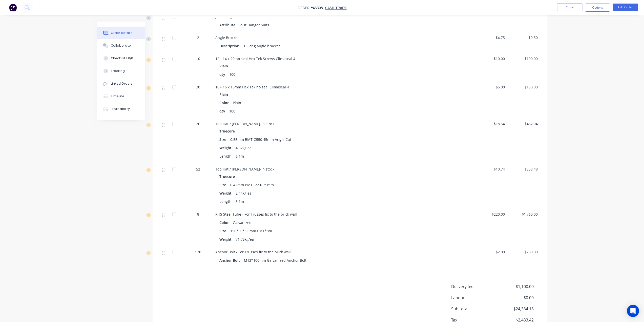  I want to click on div: Galvanized, so click(242, 222).